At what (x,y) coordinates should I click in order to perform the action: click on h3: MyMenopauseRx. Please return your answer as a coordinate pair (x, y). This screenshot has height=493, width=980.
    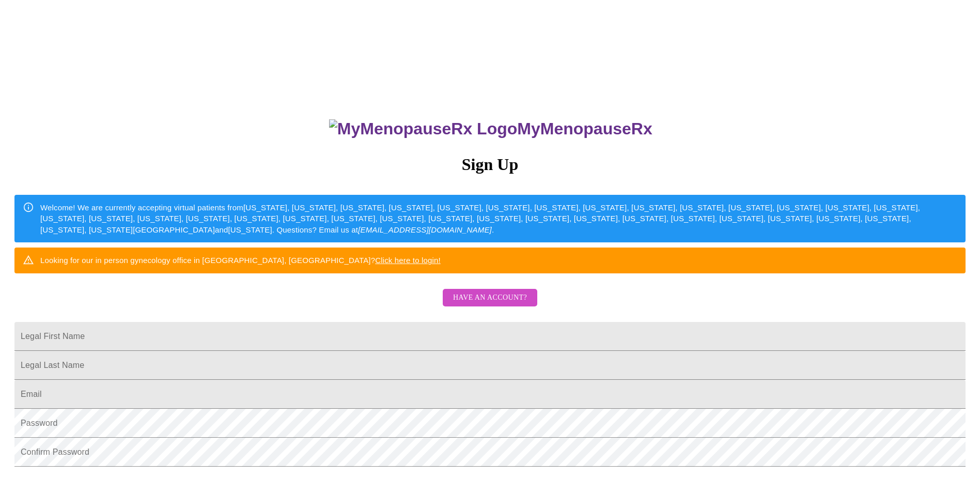
    Looking at the image, I should click on (491, 129).